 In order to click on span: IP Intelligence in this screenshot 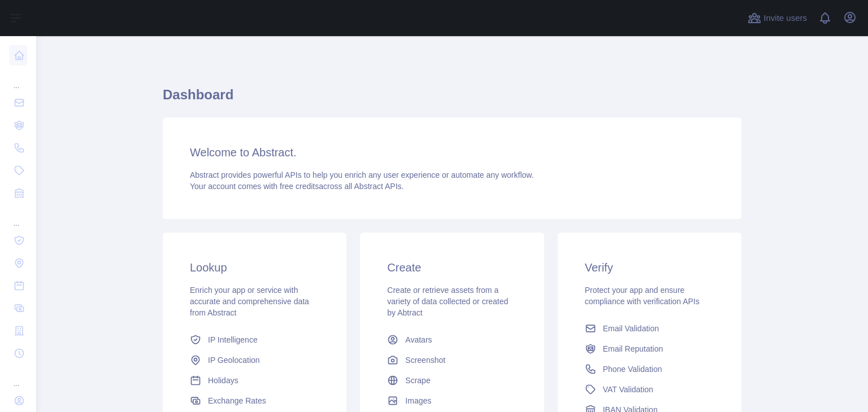, I will do `click(233, 340)`.